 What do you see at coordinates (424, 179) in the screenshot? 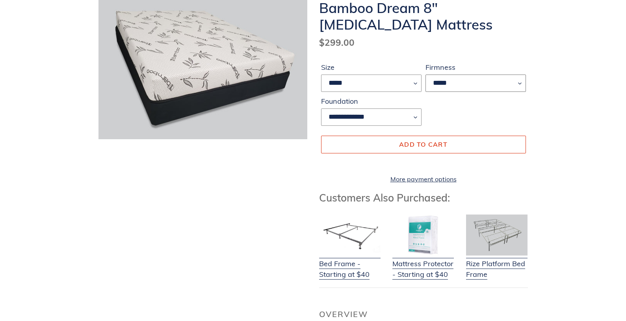
I see `a: More payment options` at bounding box center [424, 179].